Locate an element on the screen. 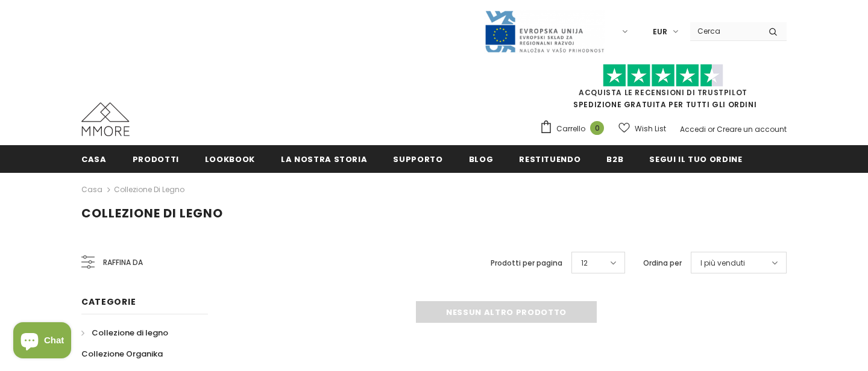 The width and height of the screenshot is (868, 371). a: Creare un account is located at coordinates (751, 129).